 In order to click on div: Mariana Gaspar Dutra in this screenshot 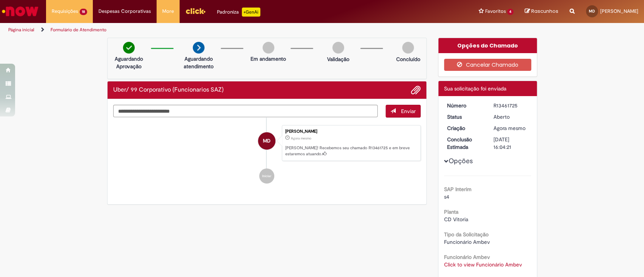, I will do `click(266, 141)`.